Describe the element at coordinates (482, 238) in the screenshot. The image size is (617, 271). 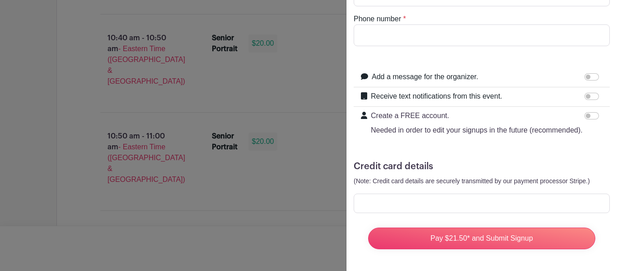
I see `input: Pay $21.50* and Submit Signup` at that location.